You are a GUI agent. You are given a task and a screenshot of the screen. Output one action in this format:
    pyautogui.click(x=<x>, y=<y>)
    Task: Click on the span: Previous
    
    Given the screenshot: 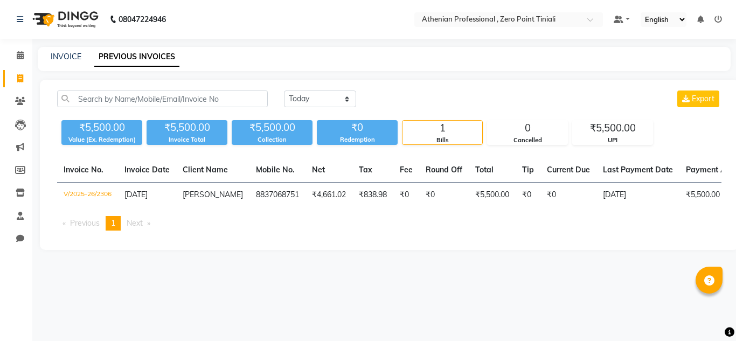 What is the action you would take?
    pyautogui.click(x=85, y=223)
    